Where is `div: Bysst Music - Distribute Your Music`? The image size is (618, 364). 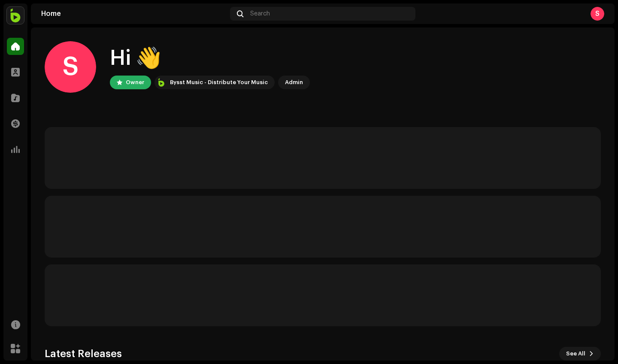
div: Bysst Music - Distribute Your Music is located at coordinates (219, 83).